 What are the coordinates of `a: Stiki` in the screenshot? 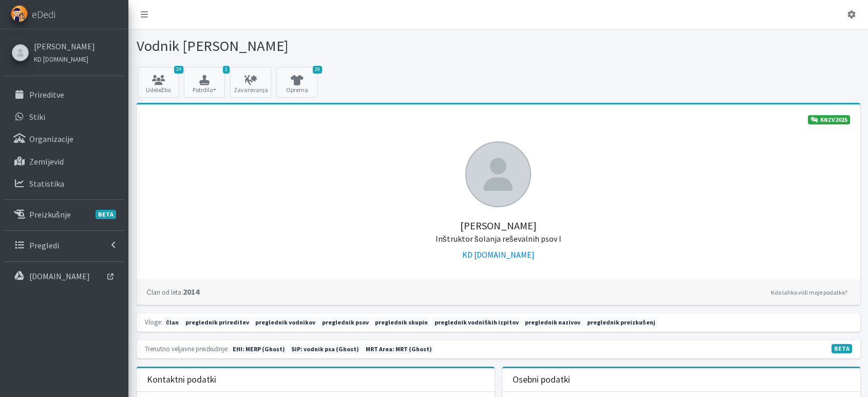 It's located at (64, 117).